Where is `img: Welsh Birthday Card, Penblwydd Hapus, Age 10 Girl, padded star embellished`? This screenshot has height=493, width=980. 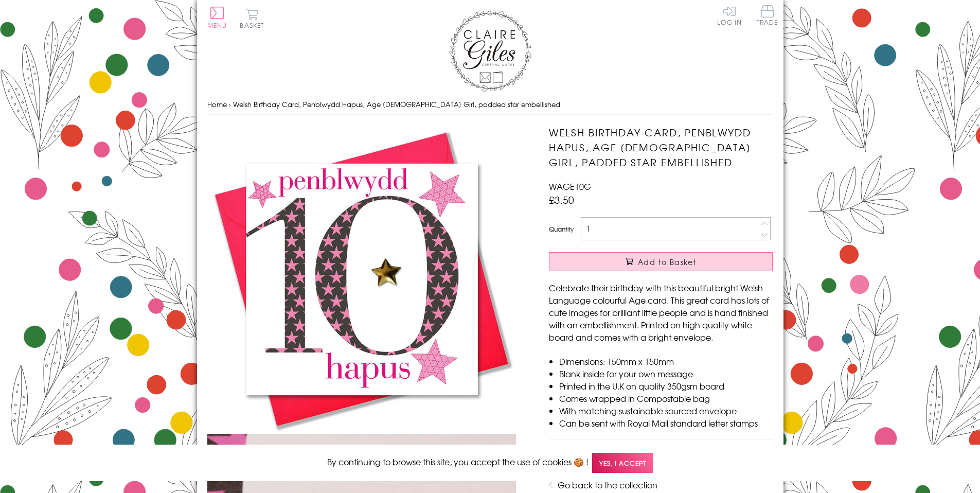 img: Welsh Birthday Card, Penblwydd Hapus, Age 10 Girl, padded star embellished is located at coordinates (362, 279).